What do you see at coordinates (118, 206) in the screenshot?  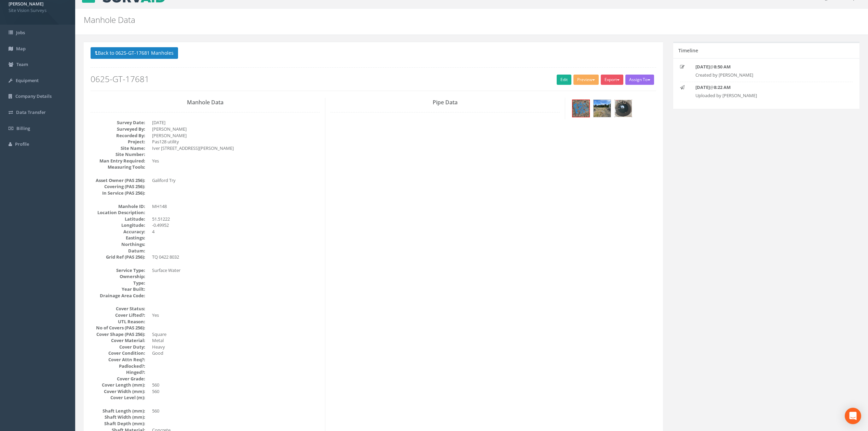 I see `dt: Manhole ID:` at bounding box center [118, 206].